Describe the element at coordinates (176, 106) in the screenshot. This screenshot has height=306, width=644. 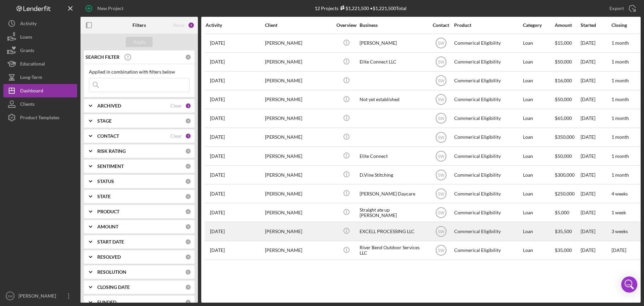
I see `div: Clear` at that location.